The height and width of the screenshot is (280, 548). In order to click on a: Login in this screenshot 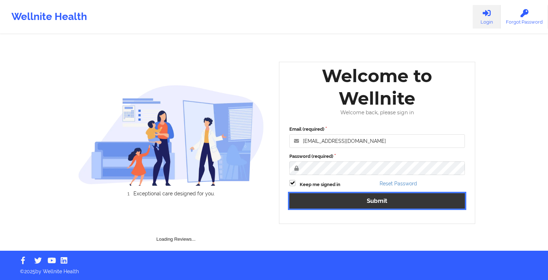, I will do `click(487, 17)`.